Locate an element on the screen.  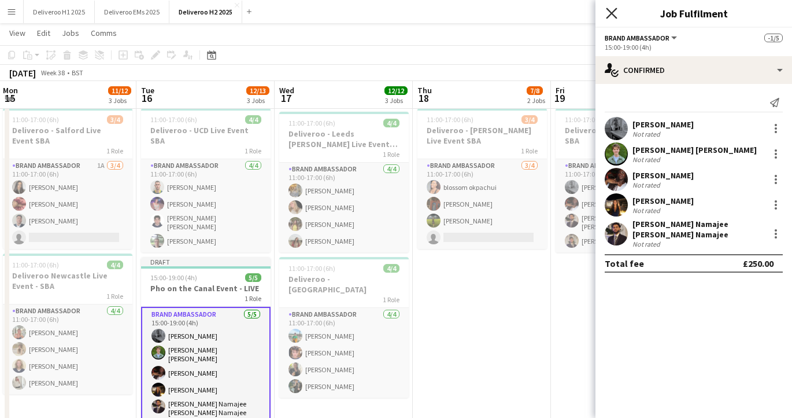
div: 15:00-19:00 (4h) is located at coordinates (694, 47).